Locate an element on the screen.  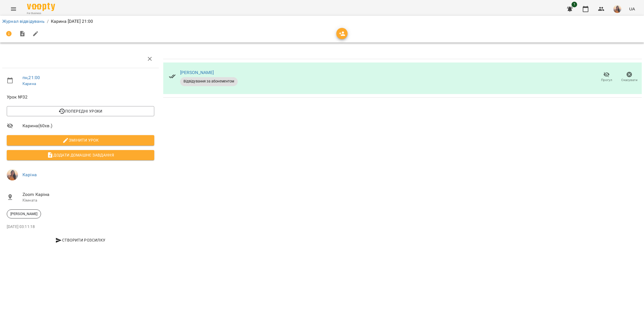
img: Voopty Logo is located at coordinates (41, 7).